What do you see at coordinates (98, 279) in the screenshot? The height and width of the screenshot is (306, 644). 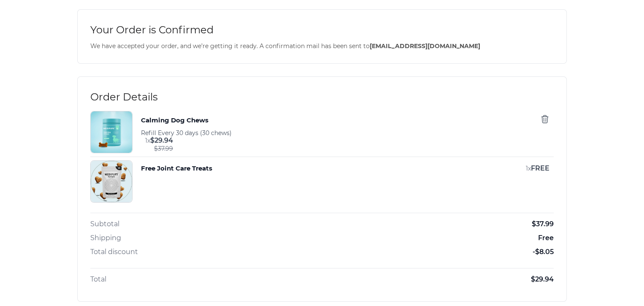 I see `span: Total` at bounding box center [98, 279].